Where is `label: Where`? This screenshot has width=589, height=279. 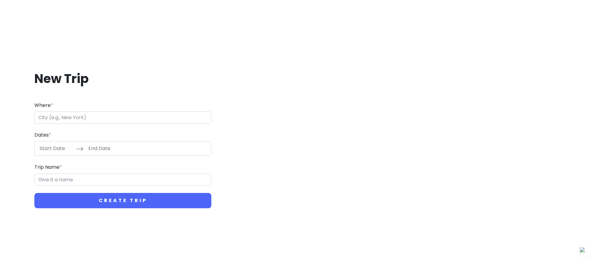 label: Where is located at coordinates (44, 105).